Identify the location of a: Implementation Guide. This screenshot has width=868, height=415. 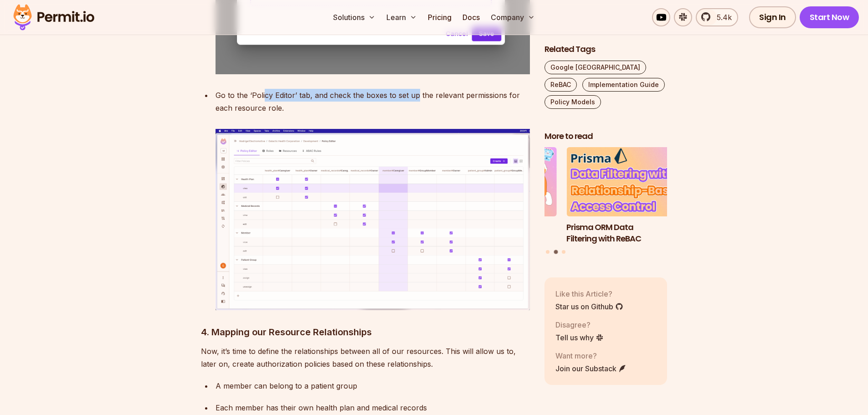
(623, 85).